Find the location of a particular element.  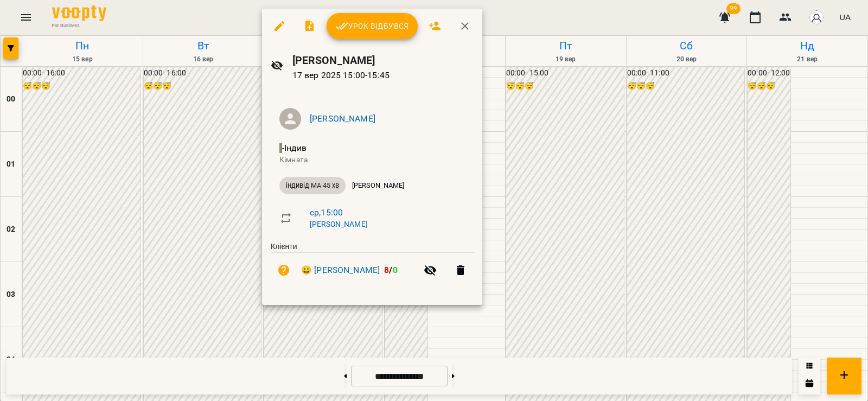

span: 8 is located at coordinates (386, 270).